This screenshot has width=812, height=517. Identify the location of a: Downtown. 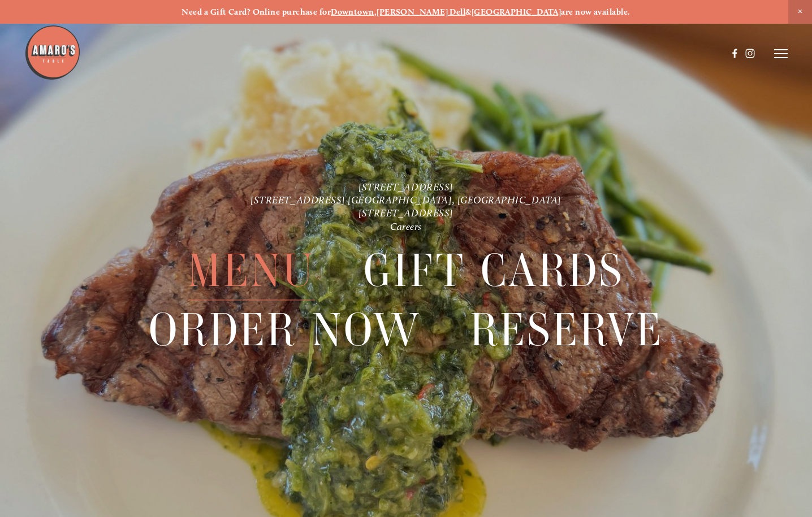
(352, 12).